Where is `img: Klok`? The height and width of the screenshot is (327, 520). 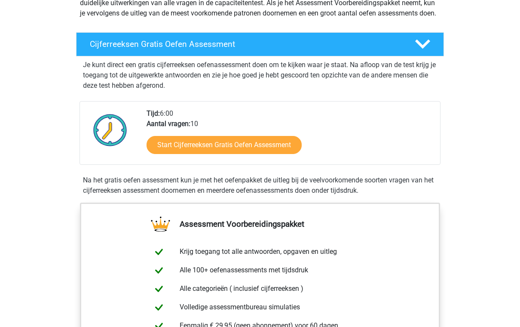
img: Klok is located at coordinates (110, 130).